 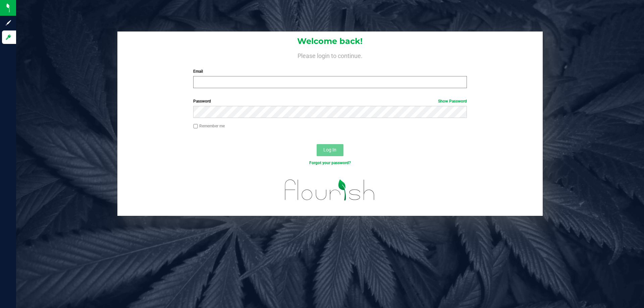 What do you see at coordinates (8, 37) in the screenshot?
I see `inline-svg: Log in` at bounding box center [8, 37].